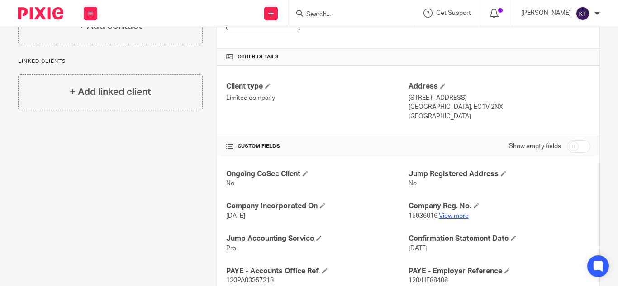  What do you see at coordinates (258, 57) in the screenshot?
I see `span: Other details` at bounding box center [258, 57].